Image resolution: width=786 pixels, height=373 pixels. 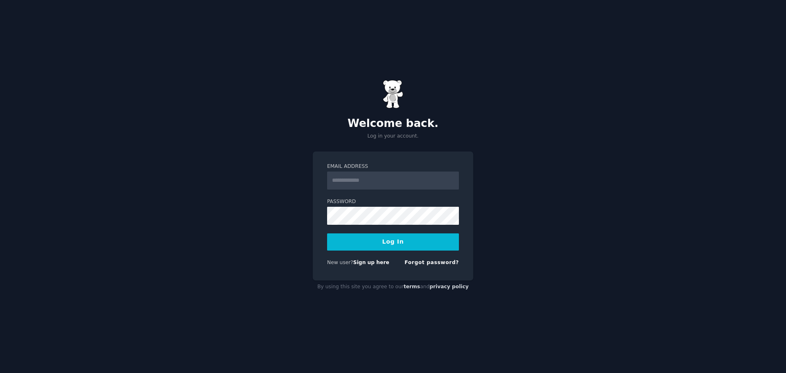 I want to click on a: privacy policy, so click(x=449, y=287).